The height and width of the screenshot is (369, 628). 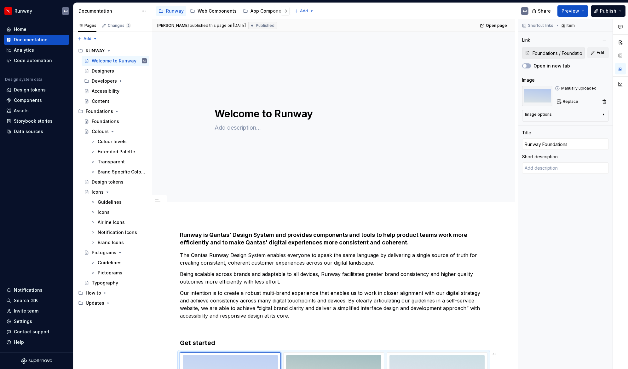 What do you see at coordinates (24, 79) in the screenshot?
I see `div: Design system data` at bounding box center [24, 79].